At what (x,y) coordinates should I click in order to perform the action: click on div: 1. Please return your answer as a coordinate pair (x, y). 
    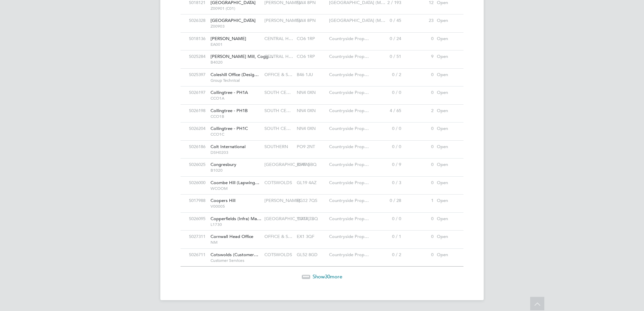
    Looking at the image, I should click on (419, 201).